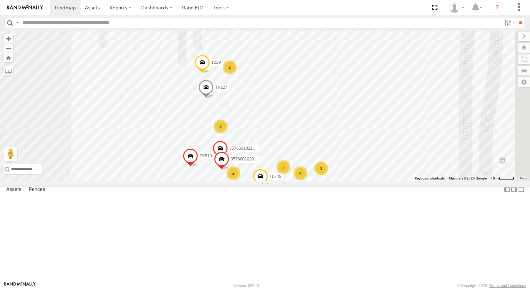 This screenshot has height=289, width=530. Describe the element at coordinates (514, 190) in the screenshot. I see `label: Dock Summary Table to the Right` at that location.